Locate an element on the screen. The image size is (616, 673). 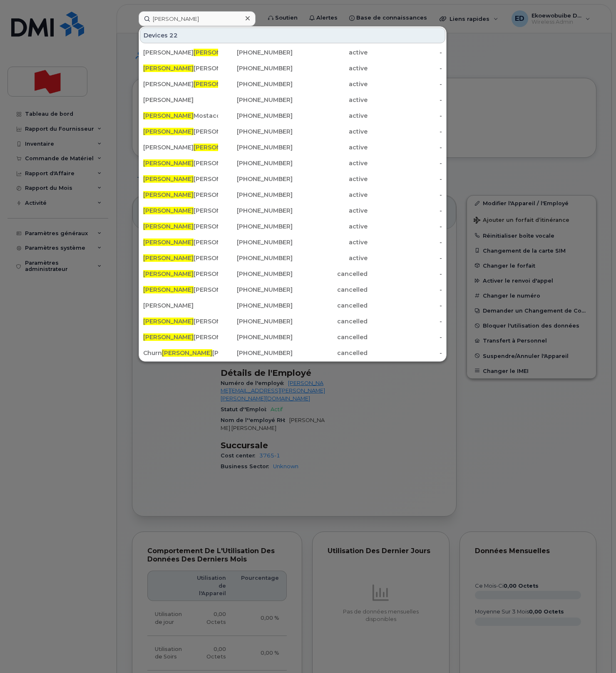
span: 22 is located at coordinates (174, 35).